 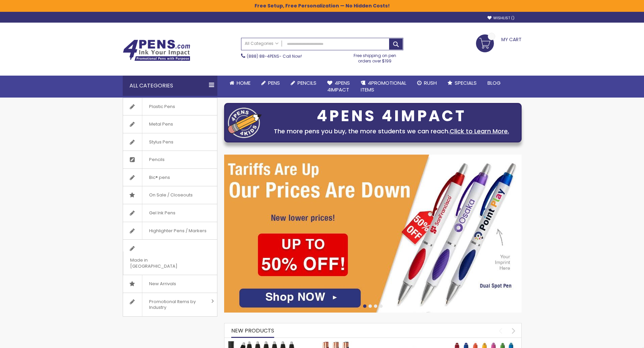 I want to click on a: Plastic Pens, so click(x=170, y=107).